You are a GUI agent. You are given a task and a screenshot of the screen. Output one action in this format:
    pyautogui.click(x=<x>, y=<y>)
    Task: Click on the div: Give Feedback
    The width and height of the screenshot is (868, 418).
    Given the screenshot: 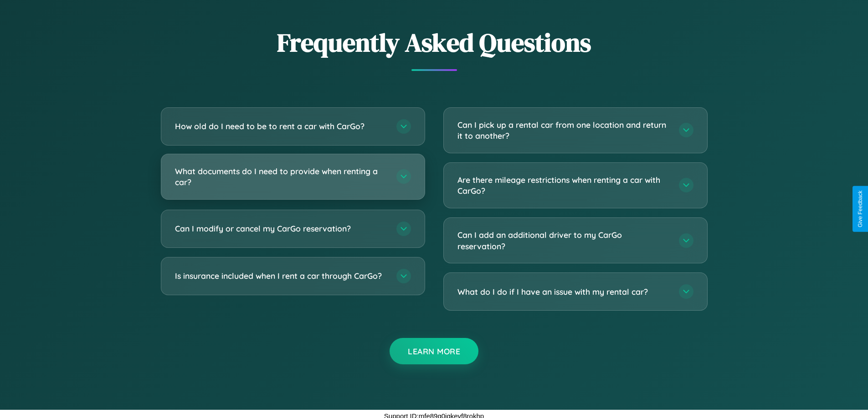 What is the action you would take?
    pyautogui.click(x=860, y=209)
    